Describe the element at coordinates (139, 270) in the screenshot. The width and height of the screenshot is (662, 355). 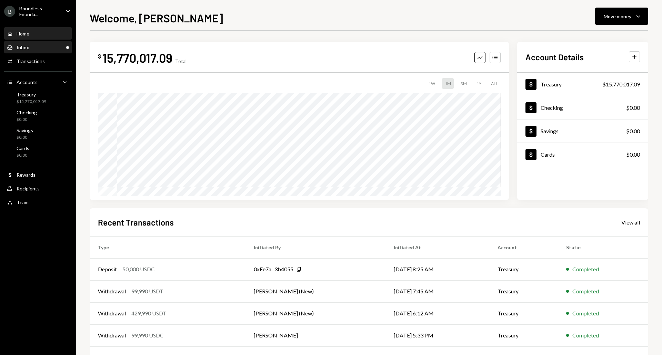
I see `div: 50,000 USDC` at that location.